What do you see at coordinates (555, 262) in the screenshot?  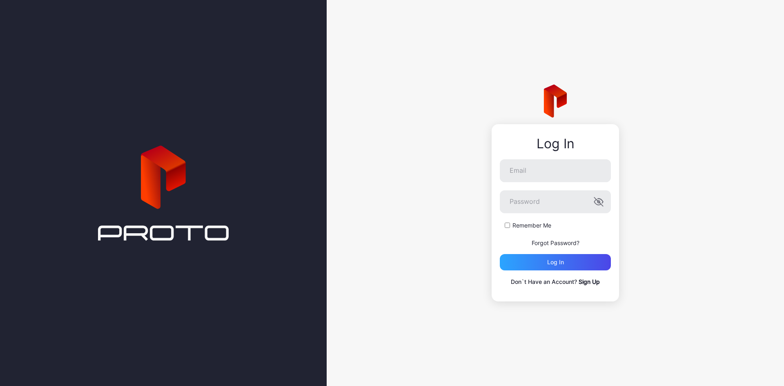 I see `div: Log in` at bounding box center [555, 262].